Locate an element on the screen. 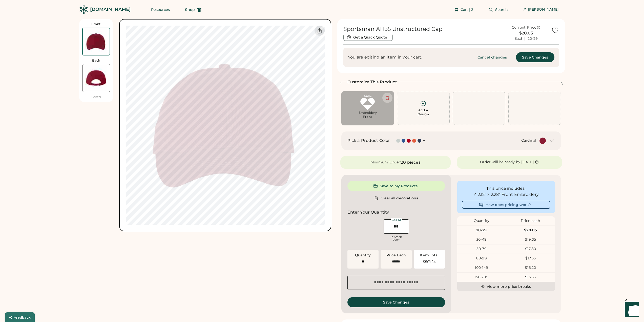  div: Each | 20-29 is located at coordinates (526, 39).